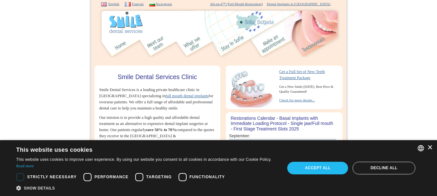 The image size is (437, 196). What do you see at coordinates (161, 130) in the screenshot?
I see `b: save 50% to 70%` at bounding box center [161, 130].